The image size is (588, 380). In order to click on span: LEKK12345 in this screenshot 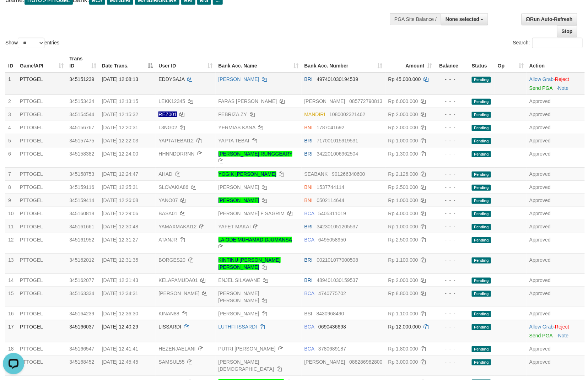, I will do `click(172, 101)`.